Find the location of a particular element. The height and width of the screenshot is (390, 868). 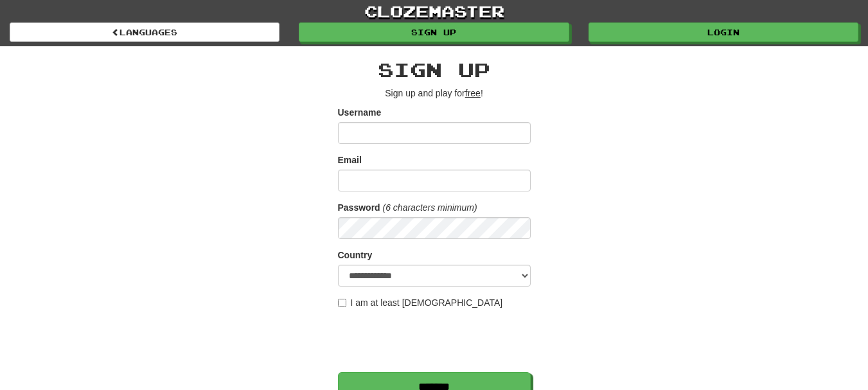

label: Password is located at coordinates (359, 207).